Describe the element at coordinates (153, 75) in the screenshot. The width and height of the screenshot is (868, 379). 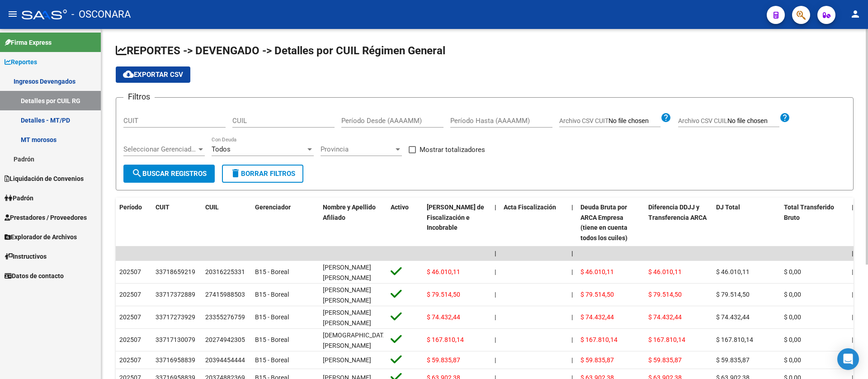
I see `span: Exportar CSV` at that location.